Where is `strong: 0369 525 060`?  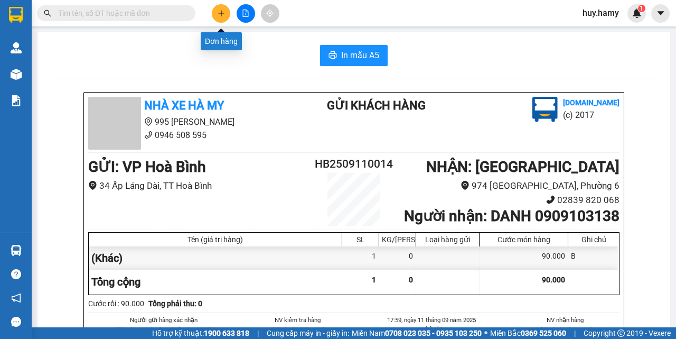 strong: 0369 525 060 is located at coordinates (544, 333).